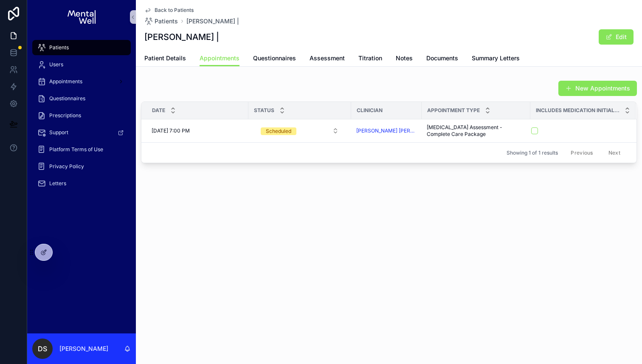  Describe the element at coordinates (42, 348) in the screenshot. I see `span: DS` at that location.